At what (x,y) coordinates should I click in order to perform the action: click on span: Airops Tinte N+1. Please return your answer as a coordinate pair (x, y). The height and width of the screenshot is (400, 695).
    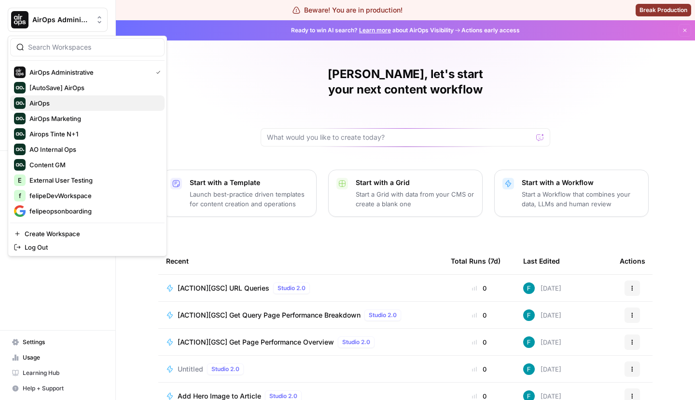
    Looking at the image, I should click on (93, 134).